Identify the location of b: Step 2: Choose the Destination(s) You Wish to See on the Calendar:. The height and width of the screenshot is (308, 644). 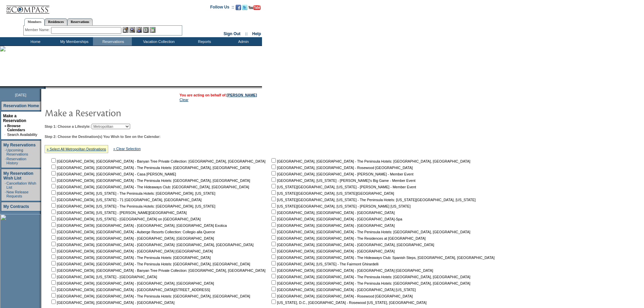
(102, 137).